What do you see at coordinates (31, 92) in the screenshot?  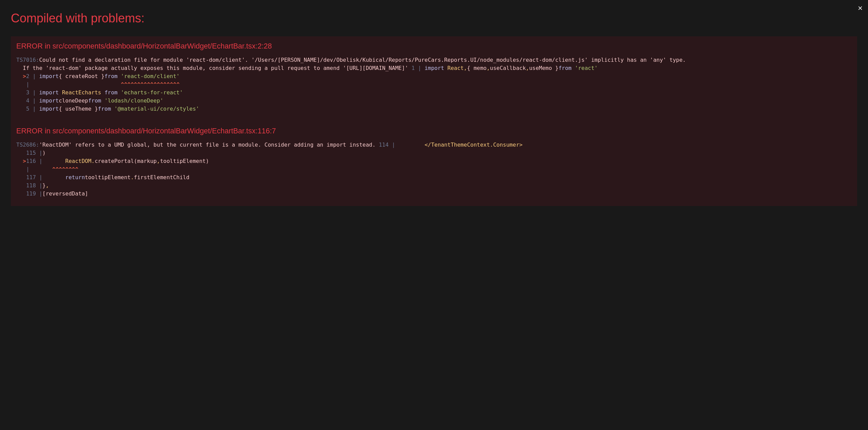 I see `span: 3 |` at bounding box center [31, 92].